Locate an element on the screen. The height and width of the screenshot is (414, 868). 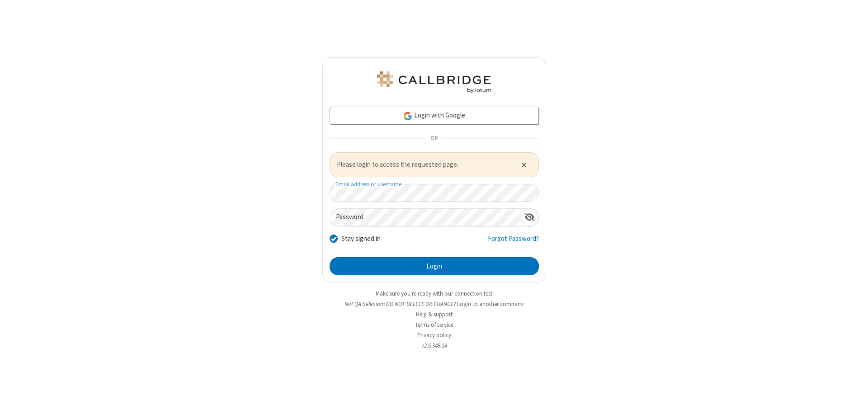
button: Close alert is located at coordinates (524, 164).